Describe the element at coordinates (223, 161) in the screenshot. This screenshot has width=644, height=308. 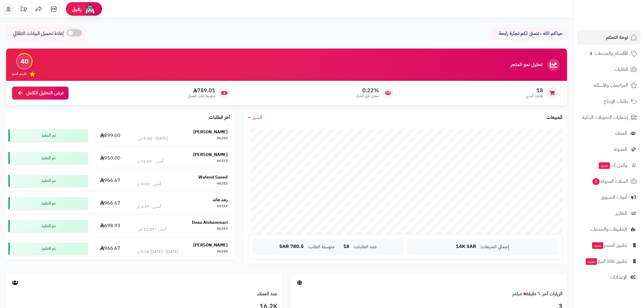
I see `div: #6317` at that location.